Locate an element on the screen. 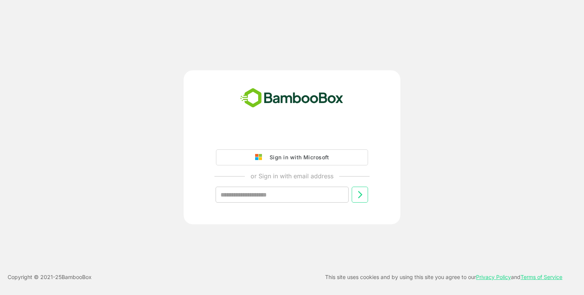  p: Copyright © 2021- 25 BambooBox is located at coordinates (49, 277).